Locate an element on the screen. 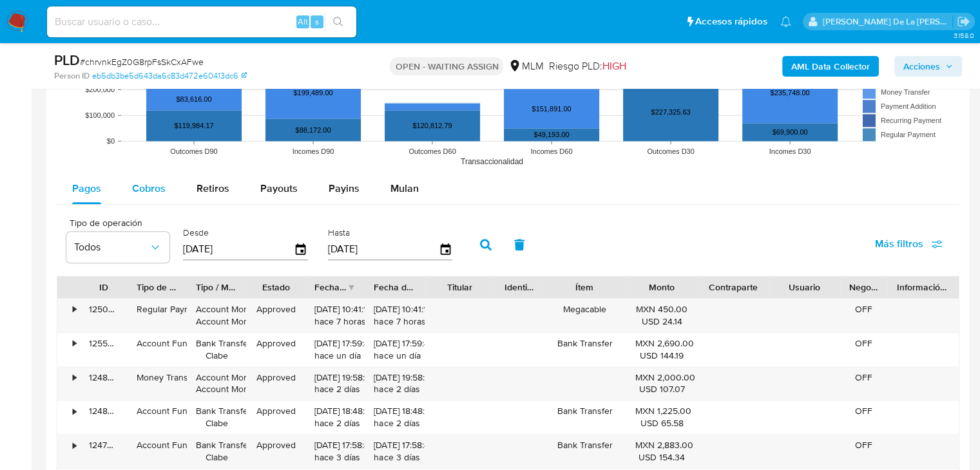  button: Acciones is located at coordinates (927, 66).